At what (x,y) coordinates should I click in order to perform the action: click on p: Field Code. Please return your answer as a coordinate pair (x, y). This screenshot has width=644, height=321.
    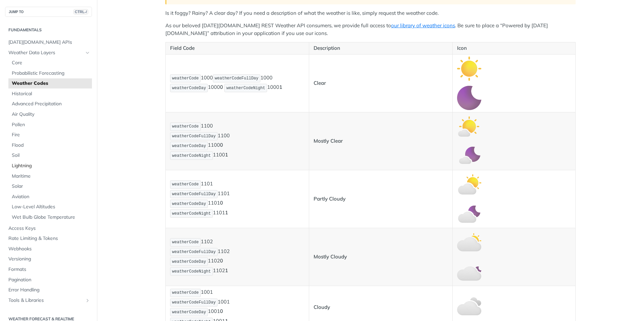
    Looking at the image, I should click on (237, 48).